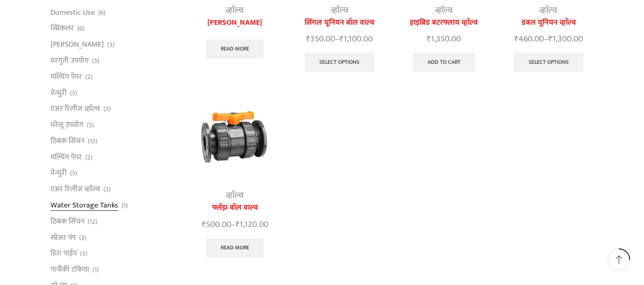 This screenshot has width=644, height=285. I want to click on a: Water Storage Tanks, so click(84, 205).